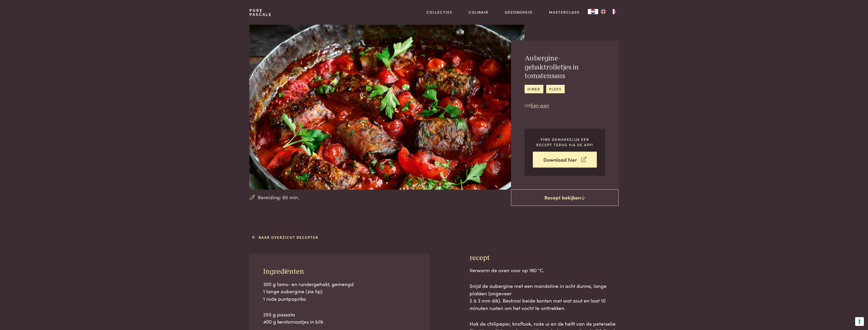 This screenshot has width=868, height=330. I want to click on span: Bereiding: 65 min., so click(278, 197).